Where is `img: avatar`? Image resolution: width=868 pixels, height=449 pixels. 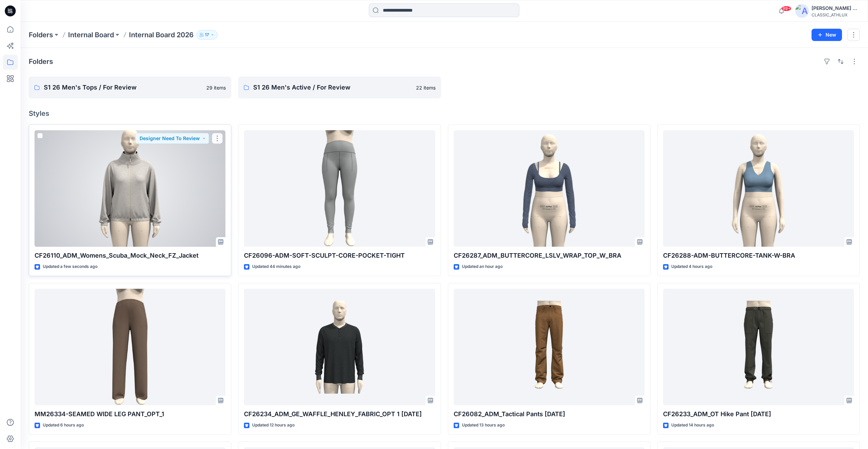
img: avatar is located at coordinates (802, 11).